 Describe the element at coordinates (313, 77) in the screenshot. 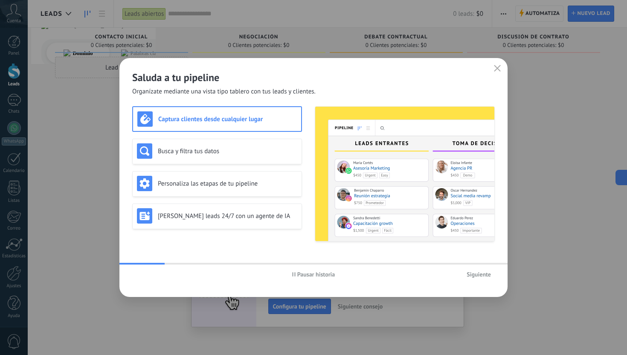

I see `h2: Saluda a tu pipeline` at that location.